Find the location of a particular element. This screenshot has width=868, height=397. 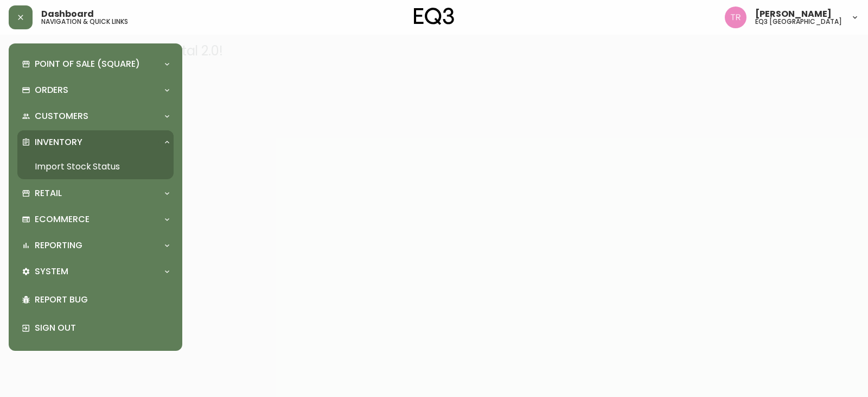

p: Ecommerce is located at coordinates (62, 219).